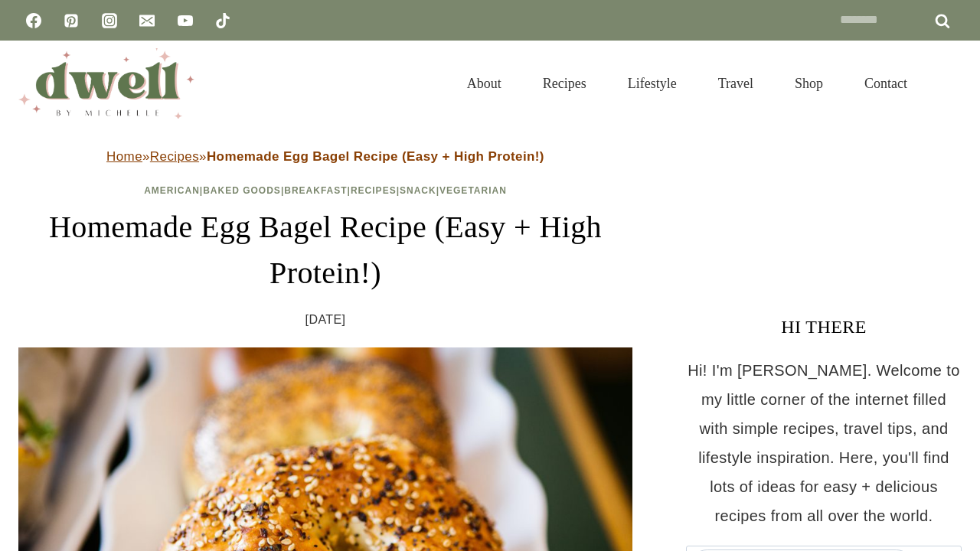  What do you see at coordinates (185, 21) in the screenshot?
I see `a: YouTube` at bounding box center [185, 21].